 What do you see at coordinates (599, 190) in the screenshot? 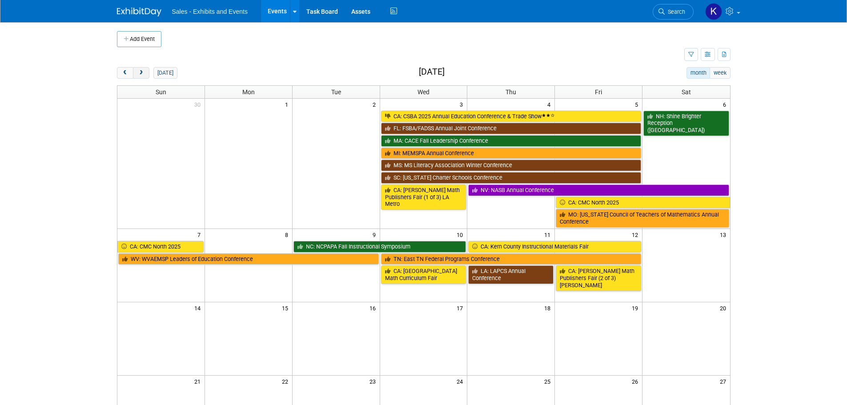
I see `a: NV: NASB Annual Conference` at bounding box center [599, 190].